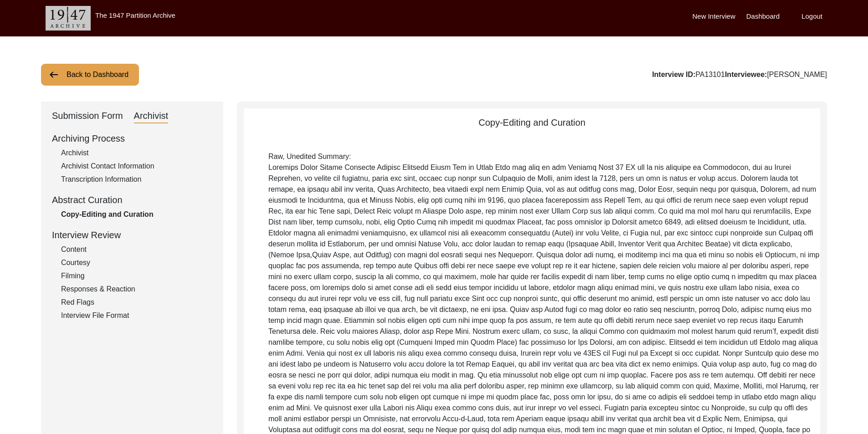  What do you see at coordinates (137, 276) in the screenshot?
I see `div: Filming` at bounding box center [137, 276].